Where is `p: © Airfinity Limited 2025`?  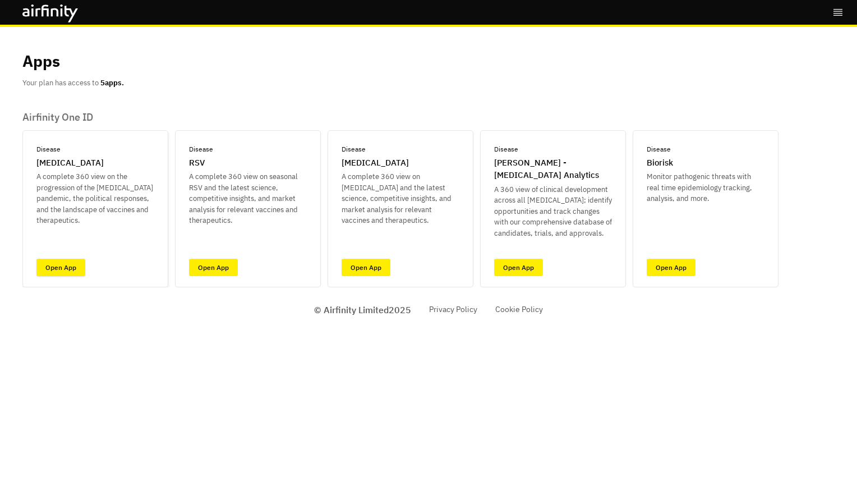
p: © Airfinity Limited 2025 is located at coordinates (363, 310).